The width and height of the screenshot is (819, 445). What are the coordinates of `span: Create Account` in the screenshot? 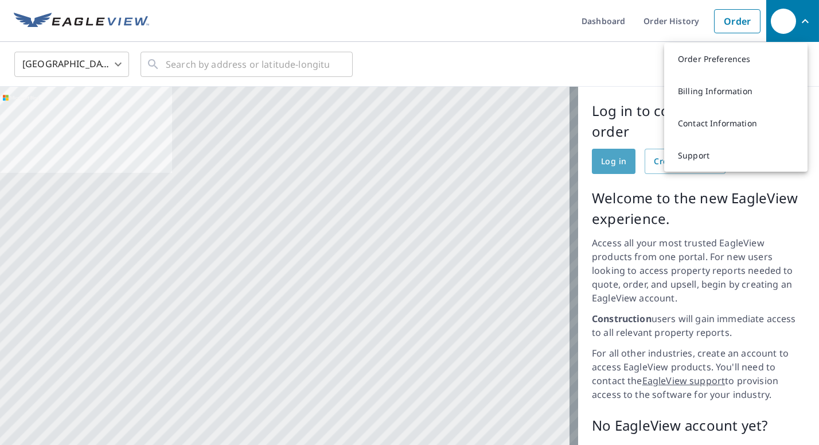 It's located at (685, 161).